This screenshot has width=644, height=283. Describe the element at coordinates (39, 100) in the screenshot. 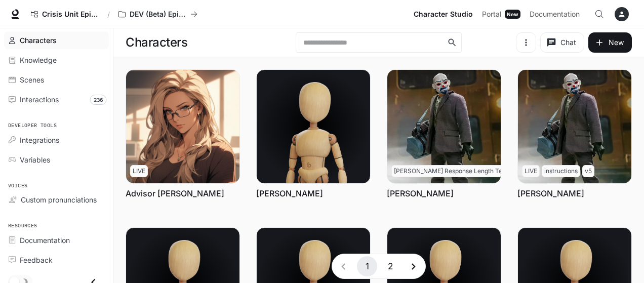

I see `span: Interactions` at that location.